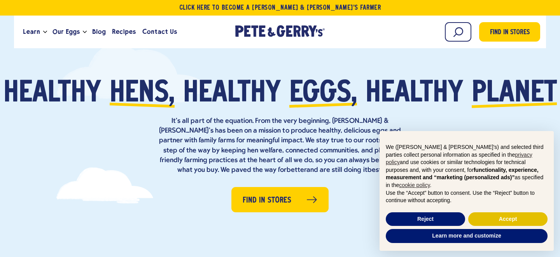 The image size is (560, 257). Describe the element at coordinates (99, 32) in the screenshot. I see `a: Blog` at that location.